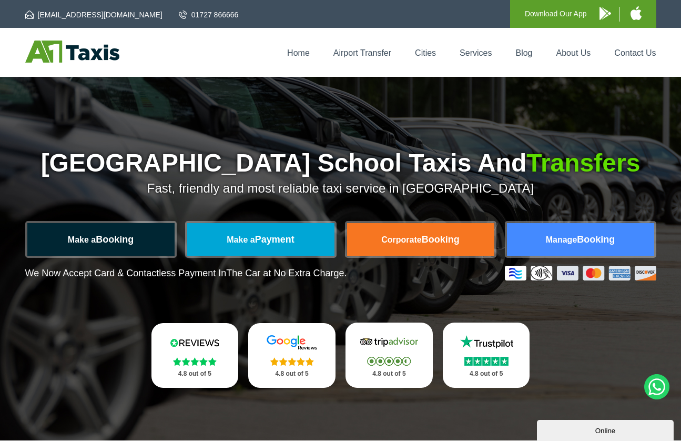 Image resolution: width=681 pixels, height=441 pixels. I want to click on a: CorporateBooking, so click(421, 239).